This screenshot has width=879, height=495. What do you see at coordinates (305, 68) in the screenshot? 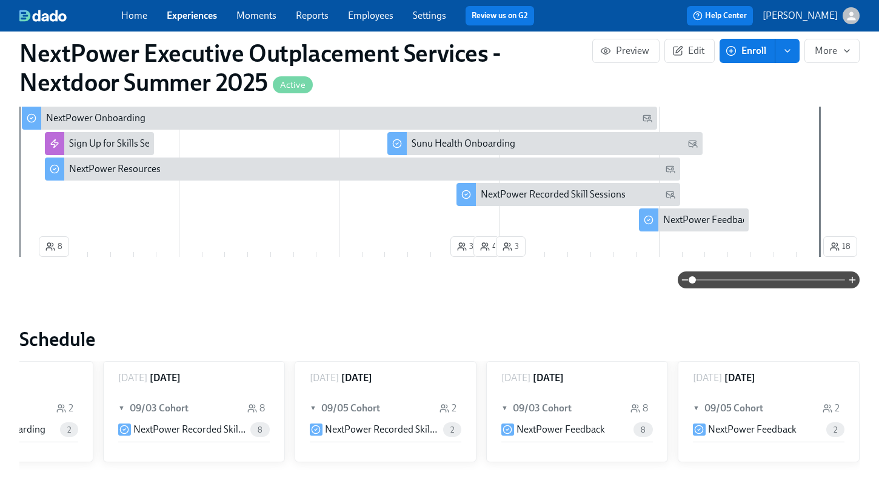
I see `h1: NextPower Executive Outplacement Services - Nextdoor Summer 2025` at bounding box center [305, 68].